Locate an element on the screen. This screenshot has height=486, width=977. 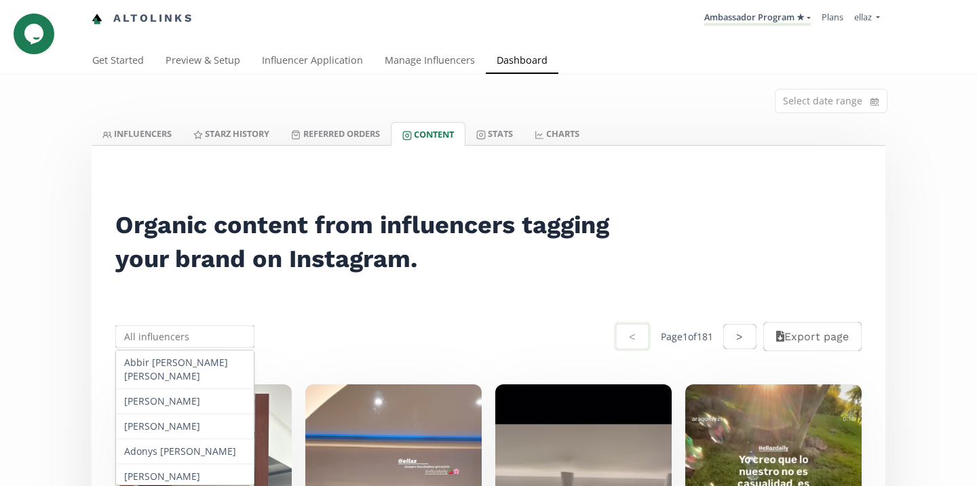
img: favicon-32x32.png is located at coordinates (97, 19).